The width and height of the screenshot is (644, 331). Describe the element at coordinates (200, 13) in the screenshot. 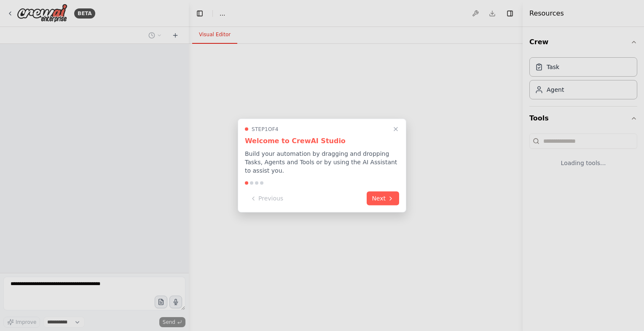

I see `button: Hide left sidebar` at that location.